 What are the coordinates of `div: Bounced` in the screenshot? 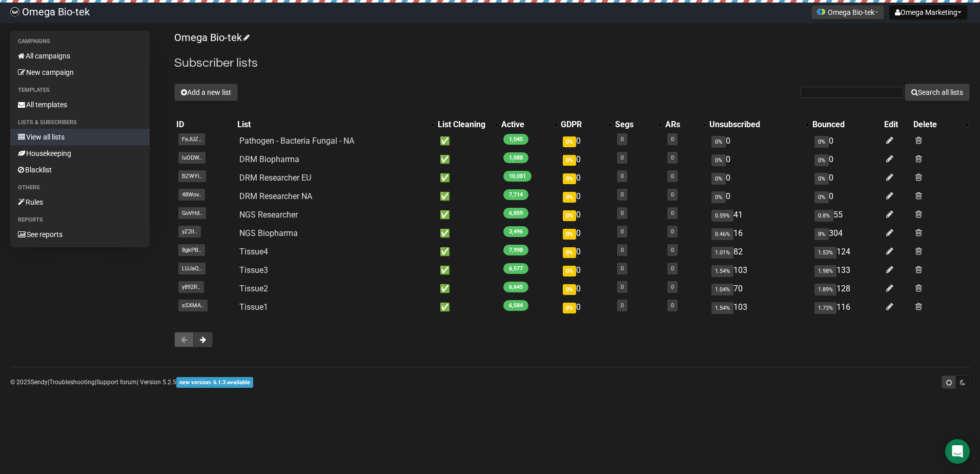 It's located at (846, 125).